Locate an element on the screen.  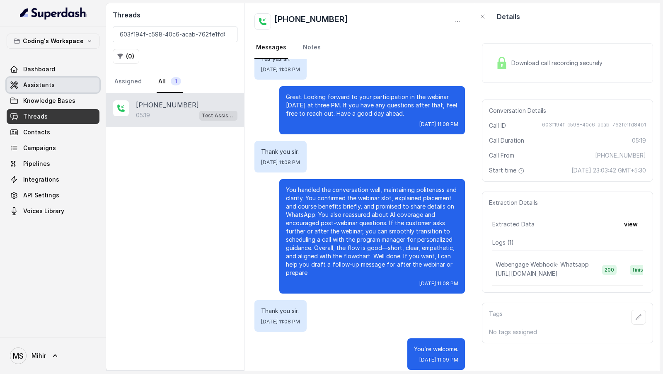
a: Integrations is located at coordinates (53, 179).